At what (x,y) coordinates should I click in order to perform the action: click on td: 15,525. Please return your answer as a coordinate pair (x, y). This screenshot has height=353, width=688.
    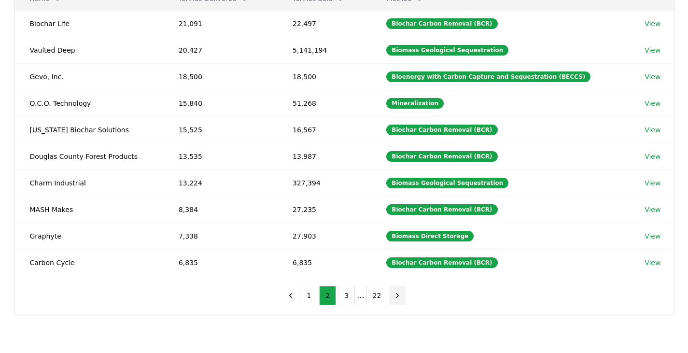
    Looking at the image, I should click on (220, 129).